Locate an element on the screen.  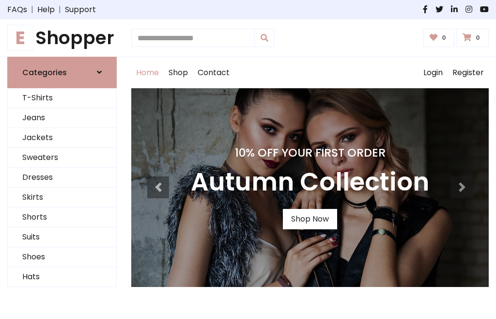
a: T-Shirts is located at coordinates (62, 98).